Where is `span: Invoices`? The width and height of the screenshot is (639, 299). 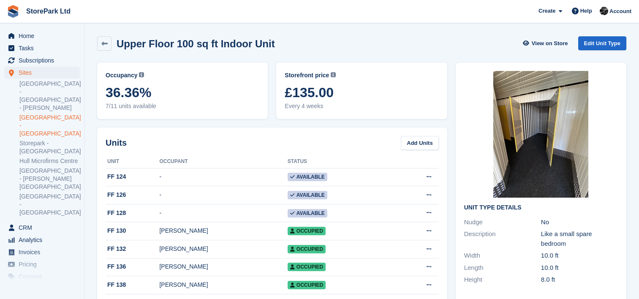 span: Invoices is located at coordinates (44, 252).